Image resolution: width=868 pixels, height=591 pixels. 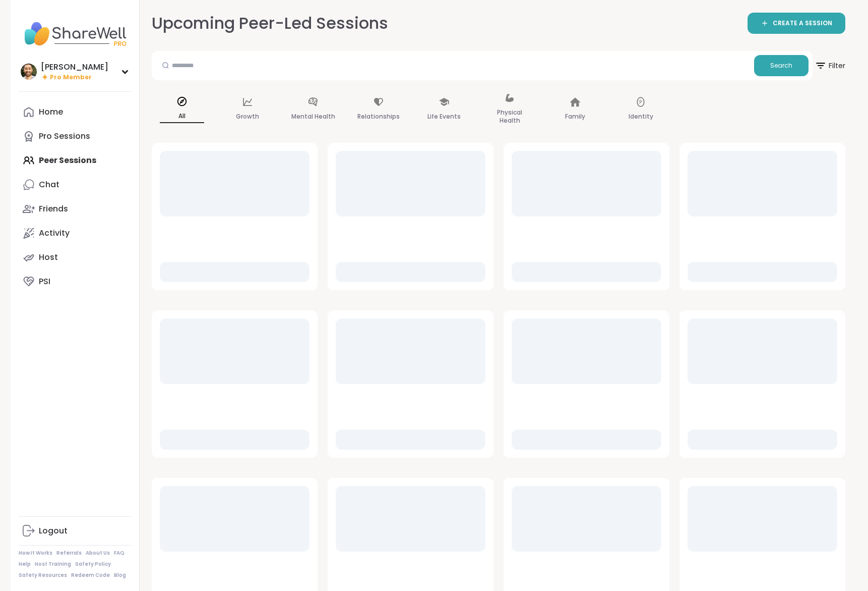 What do you see at coordinates (74, 208) in the screenshot?
I see `a: Friends` at bounding box center [74, 208].